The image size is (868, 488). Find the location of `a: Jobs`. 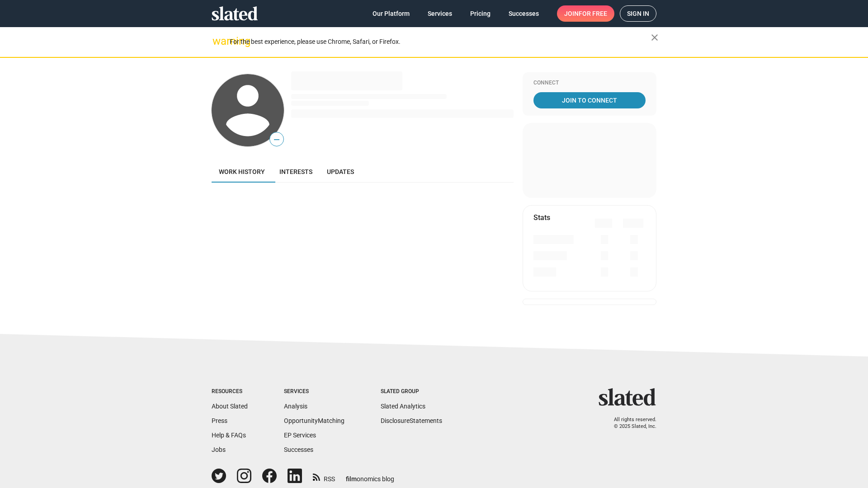

a: Jobs is located at coordinates (219, 449).